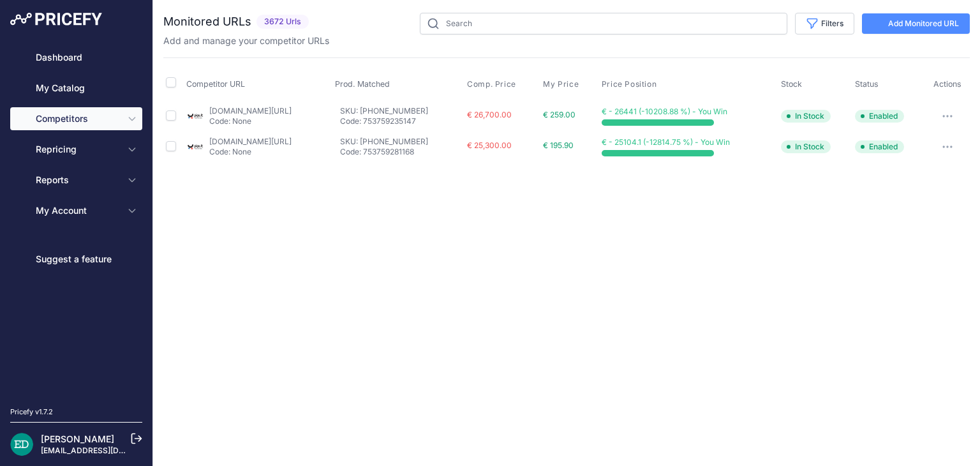 Image resolution: width=980 pixels, height=466 pixels. I want to click on span: Competitors, so click(77, 118).